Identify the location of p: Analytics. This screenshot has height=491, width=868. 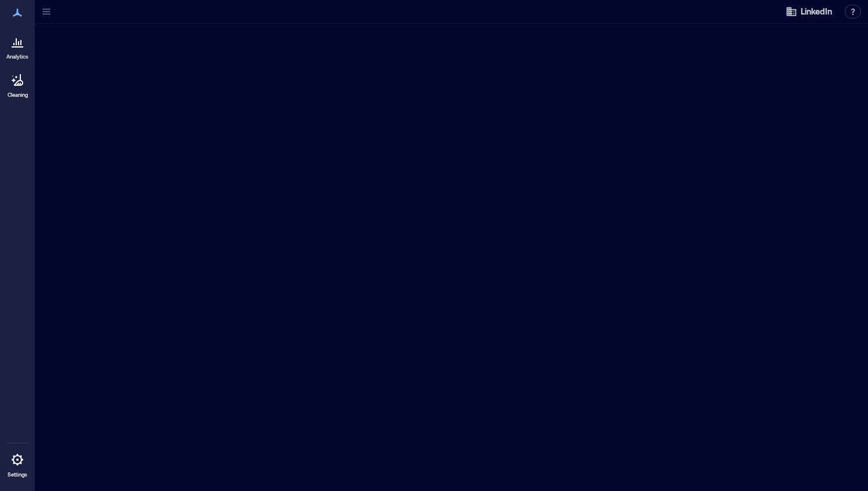
(18, 57).